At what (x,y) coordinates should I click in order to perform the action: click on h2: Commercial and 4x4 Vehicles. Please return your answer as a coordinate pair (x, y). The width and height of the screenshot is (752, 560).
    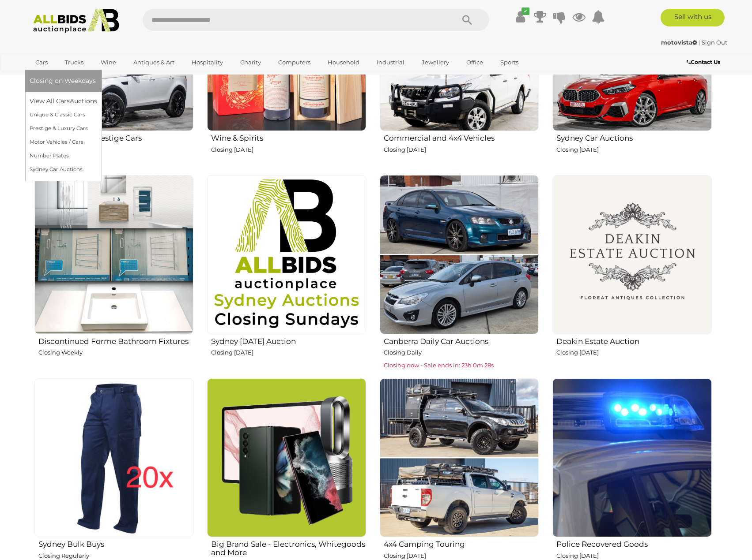
    Looking at the image, I should click on (461, 137).